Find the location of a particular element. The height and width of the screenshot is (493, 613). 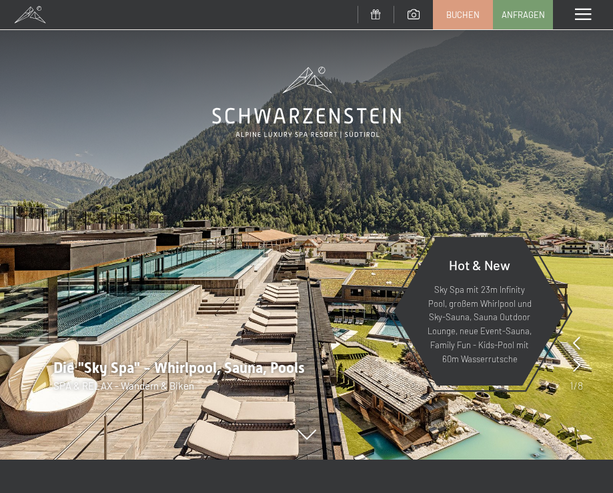

a: Hot & New Sky Spa mit 23m Infinity Pool, großem Whirlpool und Sky-Sauna, Sauna Outdoor Lounge, ne... is located at coordinates (480, 311).